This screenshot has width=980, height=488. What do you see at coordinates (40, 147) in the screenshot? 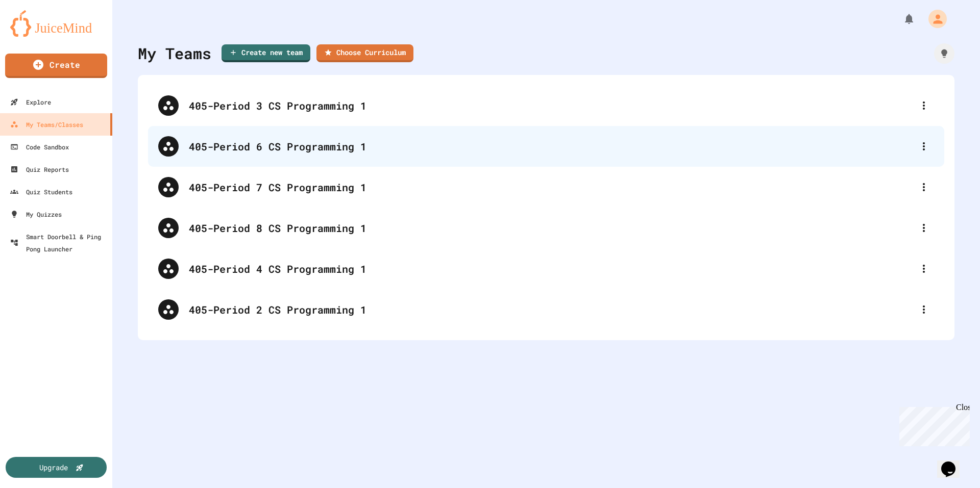
I see `div: Code Sandbox` at bounding box center [40, 147].